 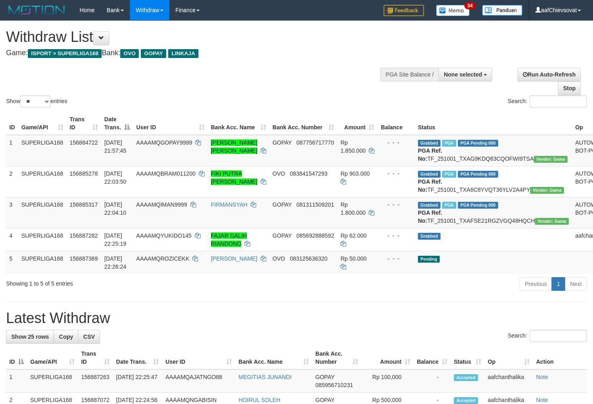 I want to click on a: Note, so click(x=542, y=377).